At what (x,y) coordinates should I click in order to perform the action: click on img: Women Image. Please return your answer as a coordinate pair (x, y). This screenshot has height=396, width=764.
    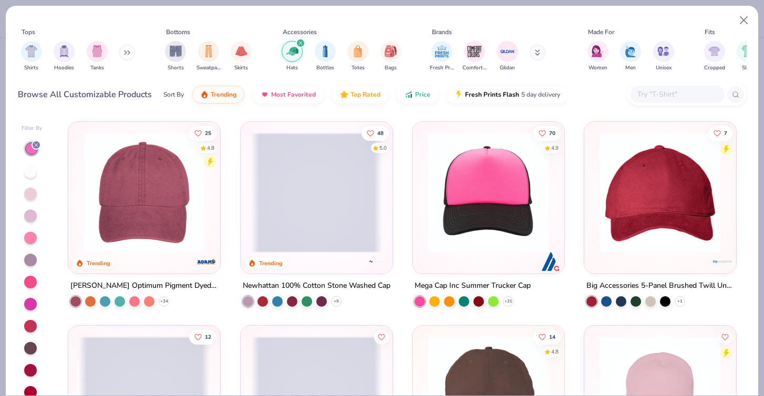
    Looking at the image, I should click on (598, 51).